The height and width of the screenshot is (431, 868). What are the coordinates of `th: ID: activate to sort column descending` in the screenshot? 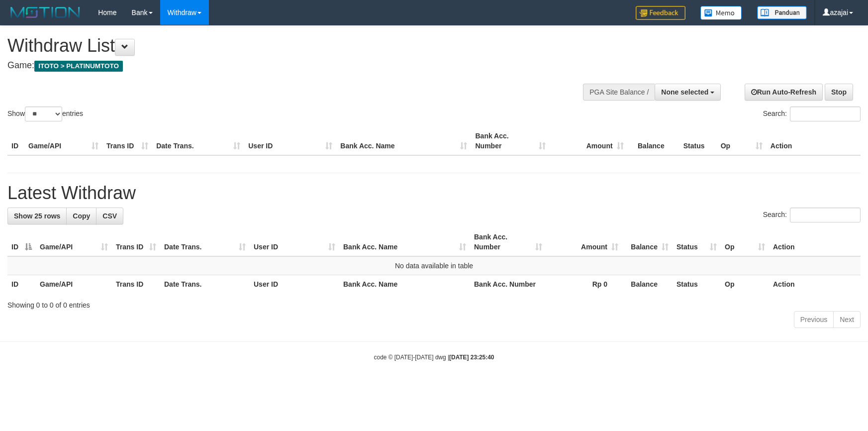 It's located at (21, 242).